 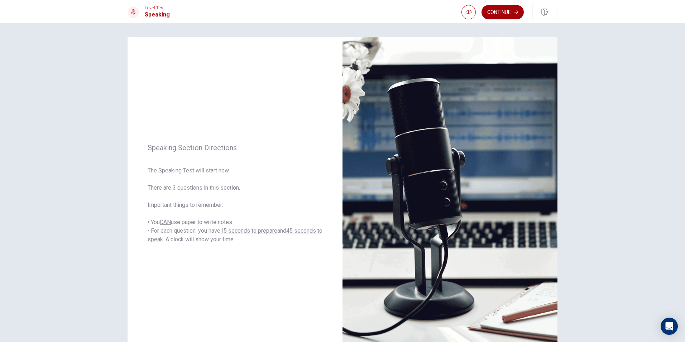 What do you see at coordinates (235, 205) in the screenshot?
I see `span: The Speaking Test will start now. There are 3 questions in this section. Important things to reme...` at bounding box center [235, 205].